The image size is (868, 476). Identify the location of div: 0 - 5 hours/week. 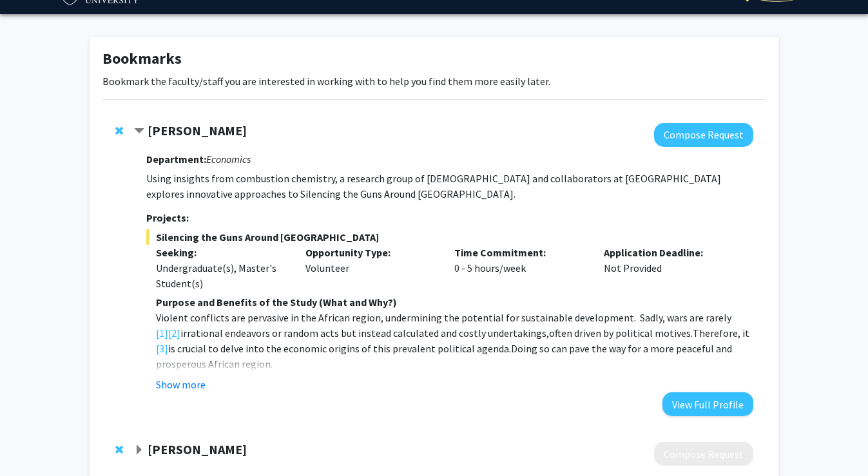
(519, 268).